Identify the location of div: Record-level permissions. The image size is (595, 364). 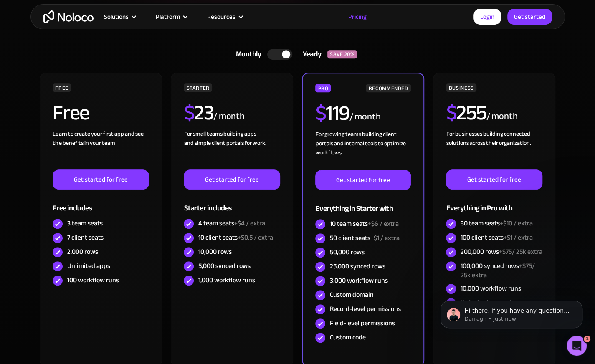
(365, 309).